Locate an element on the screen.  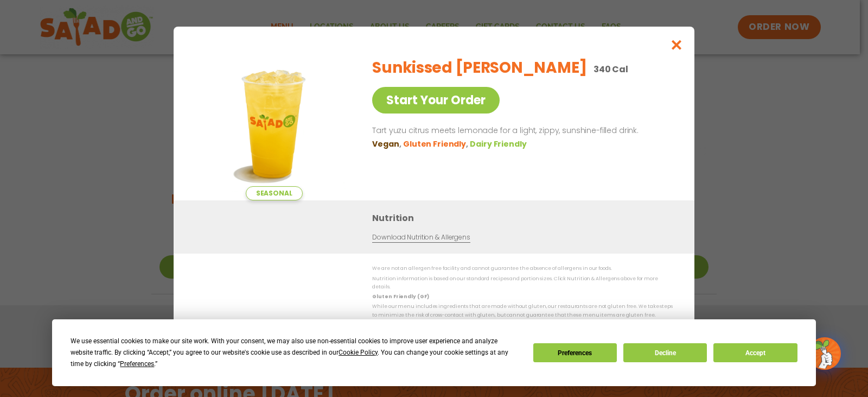
div: Cookie Consent Prompt is located at coordinates (434, 353).